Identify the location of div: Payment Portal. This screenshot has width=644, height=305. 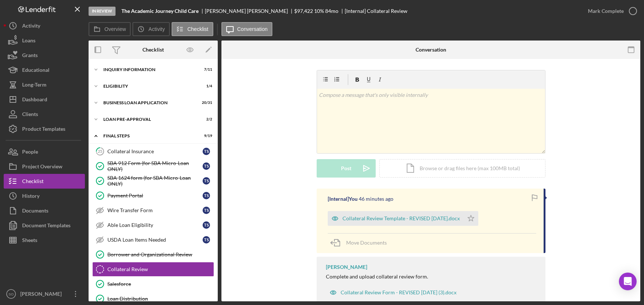
(155, 196).